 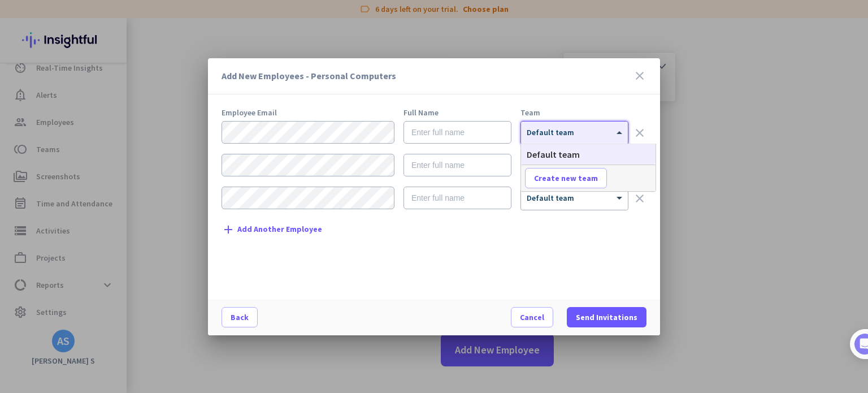 I want to click on span: Create new team, so click(x=566, y=178).